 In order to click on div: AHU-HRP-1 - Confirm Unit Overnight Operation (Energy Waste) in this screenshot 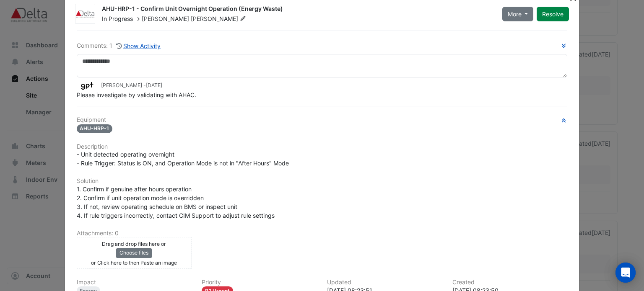, I will do `click(297, 10)`.